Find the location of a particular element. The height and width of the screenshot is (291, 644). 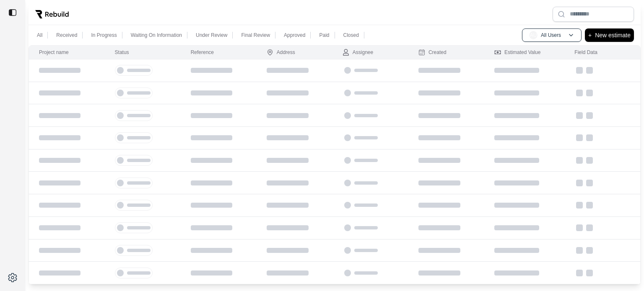

span: AU is located at coordinates (533, 35).